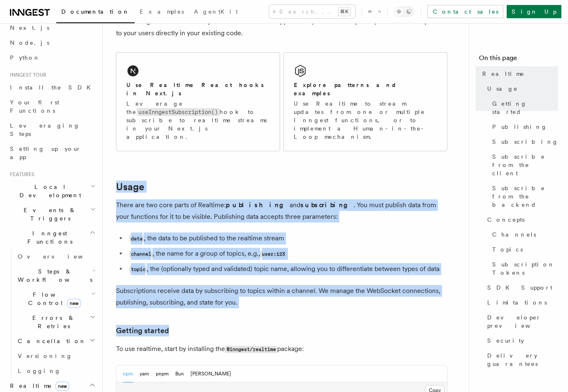  I want to click on span: Flow Control, so click(52, 298).